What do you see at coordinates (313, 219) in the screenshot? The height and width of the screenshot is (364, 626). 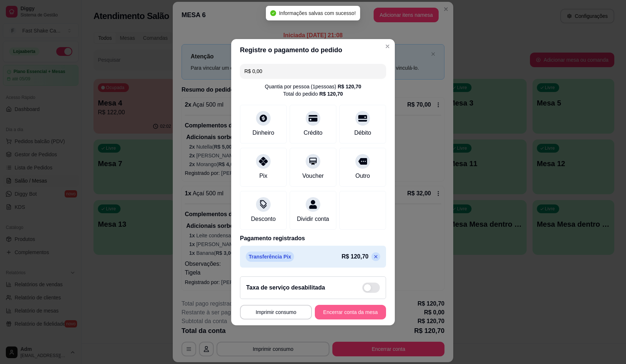 I see `div: Dividir conta` at bounding box center [313, 219].